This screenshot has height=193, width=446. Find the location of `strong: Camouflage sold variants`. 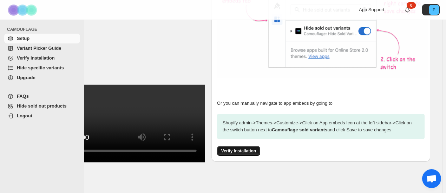

strong: Camouflage sold variants is located at coordinates (299, 130).